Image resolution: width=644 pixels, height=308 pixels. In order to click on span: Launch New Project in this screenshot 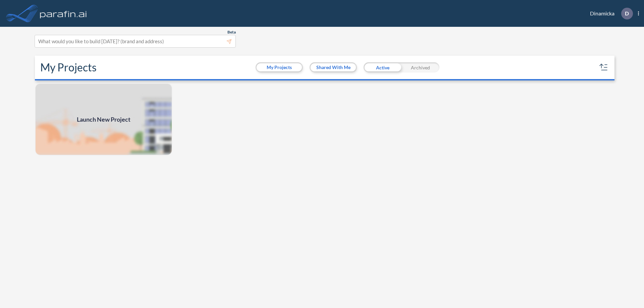, I will do `click(104, 120)`.